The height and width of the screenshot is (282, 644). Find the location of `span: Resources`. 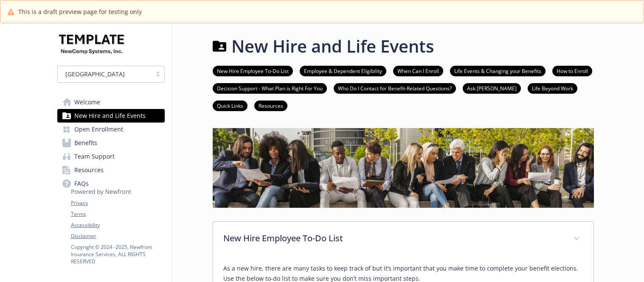

span: Resources is located at coordinates (88, 170).